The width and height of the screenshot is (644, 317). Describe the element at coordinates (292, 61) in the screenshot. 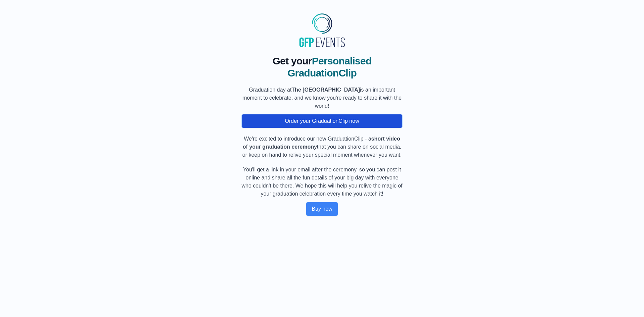

I see `span: Get your` at that location.